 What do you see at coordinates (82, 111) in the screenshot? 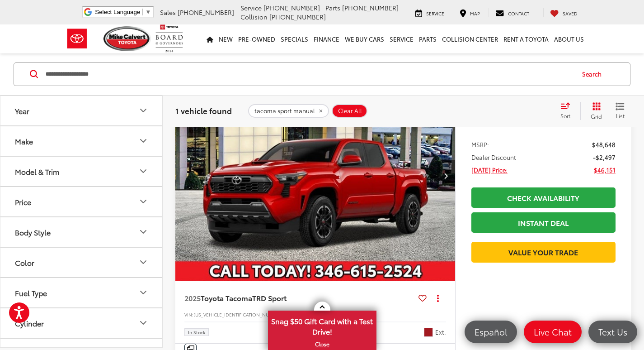
I see `button: YearYear` at bounding box center [82, 111].